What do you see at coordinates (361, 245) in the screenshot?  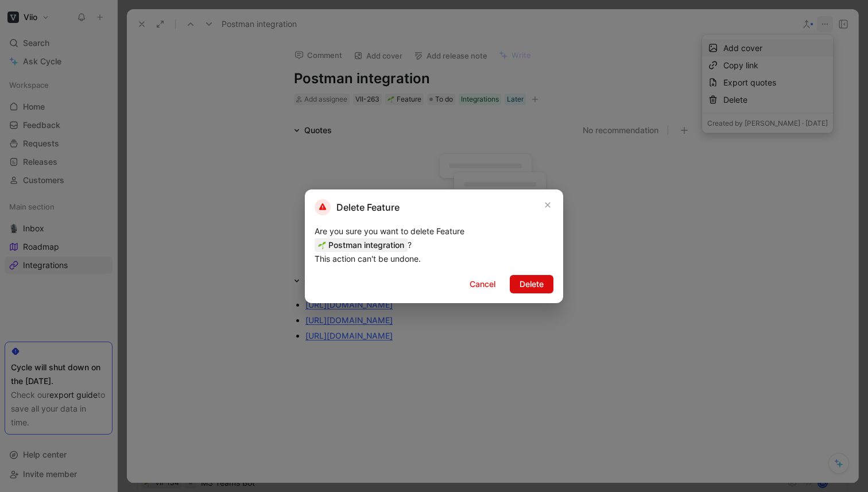 I see `span: Postman integration` at bounding box center [361, 245].